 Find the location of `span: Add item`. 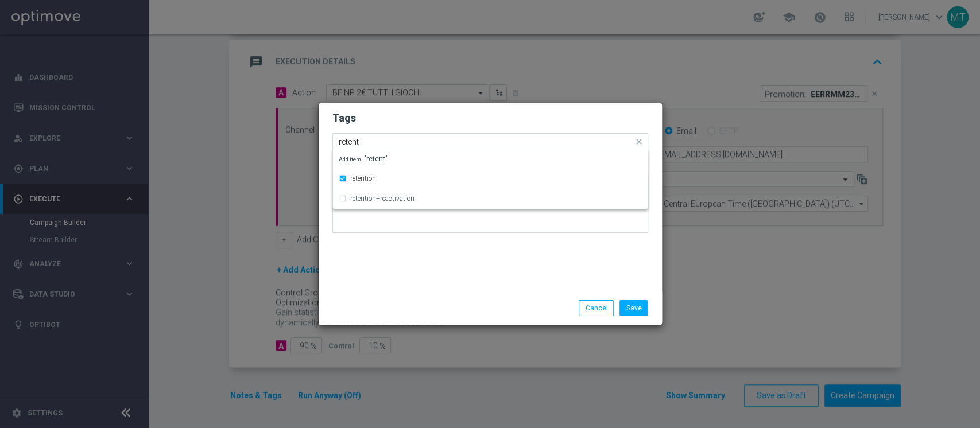

span: Add item is located at coordinates (351, 159).